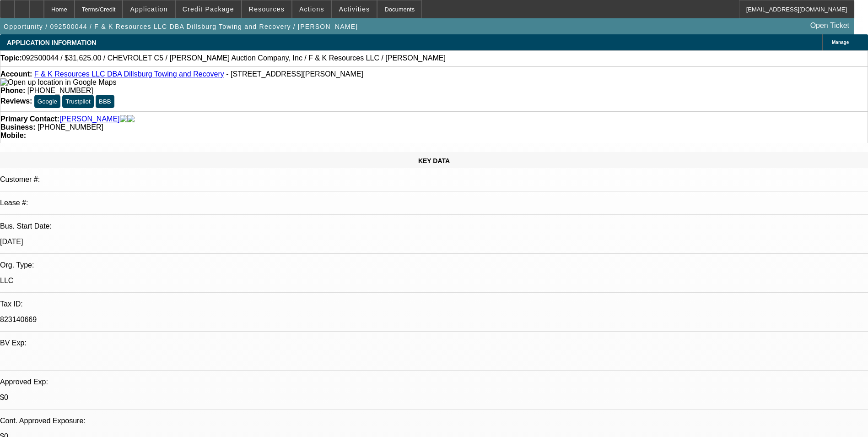  Describe the element at coordinates (30, 119) in the screenshot. I see `strong: Primary Contact:` at that location.